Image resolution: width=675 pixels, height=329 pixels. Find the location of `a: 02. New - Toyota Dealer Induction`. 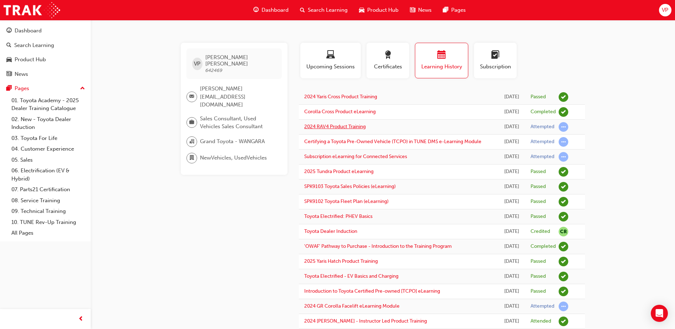

a: 02. New - Toyota Dealer Induction is located at coordinates (48, 123).